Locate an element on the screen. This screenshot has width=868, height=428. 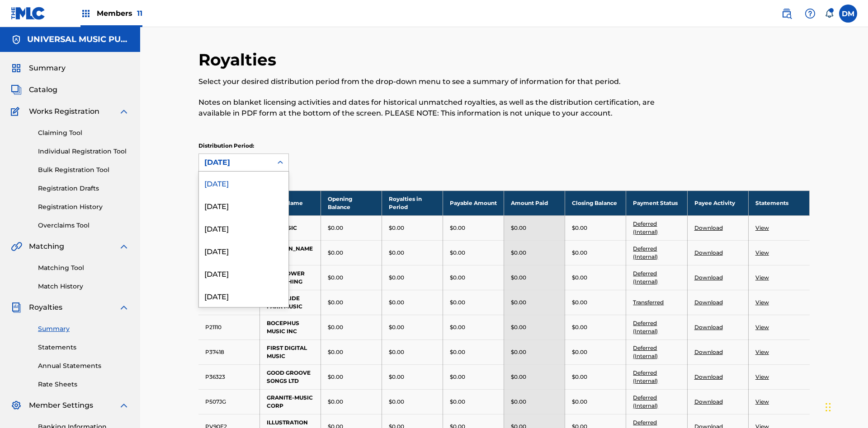
a: Registration History is located at coordinates (84, 207).